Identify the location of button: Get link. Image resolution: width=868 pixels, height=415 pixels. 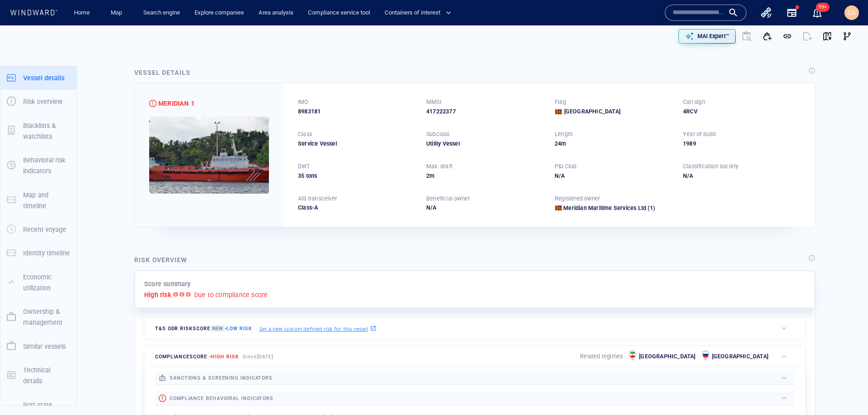
(787, 36).